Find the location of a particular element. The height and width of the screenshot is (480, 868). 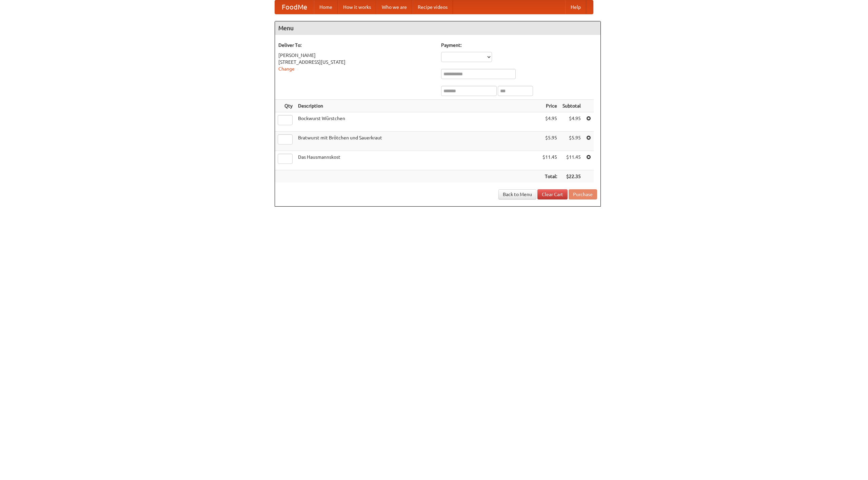

td: Das Hausmannskost is located at coordinates (417, 160).